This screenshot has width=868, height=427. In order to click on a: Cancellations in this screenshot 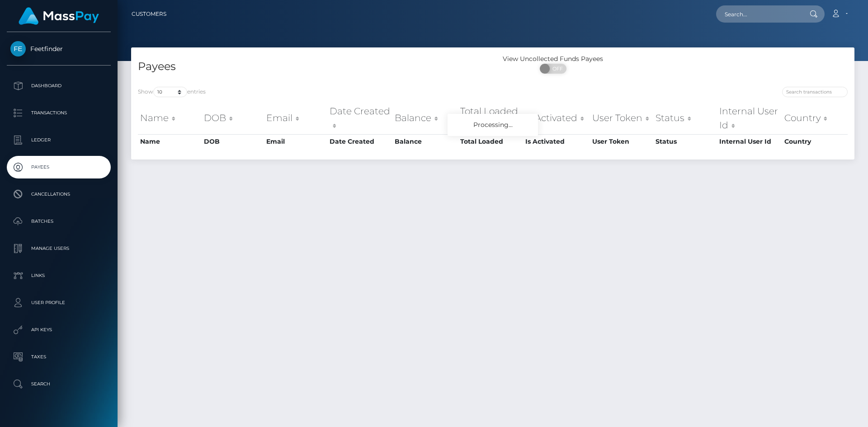, I will do `click(59, 194)`.